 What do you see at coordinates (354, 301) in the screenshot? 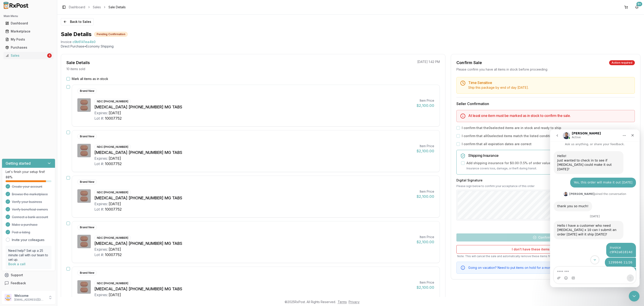
I see `a: Privacy` at bounding box center [354, 301].